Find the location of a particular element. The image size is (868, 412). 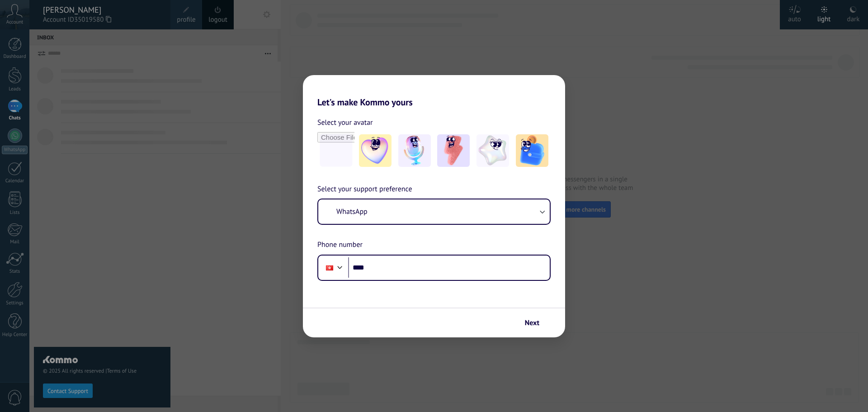

img: -5.jpeg is located at coordinates (532, 151).